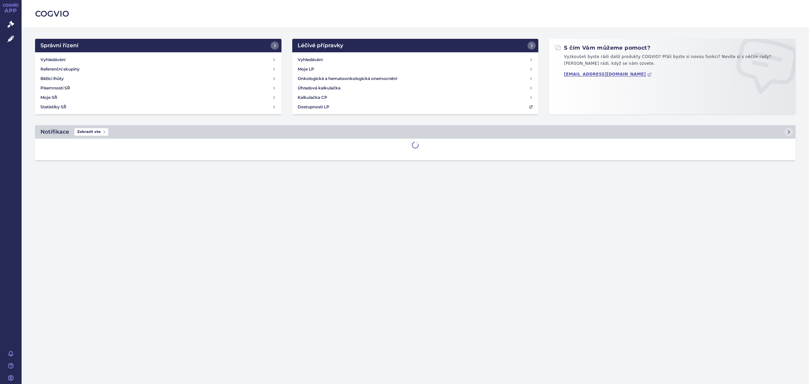 The height and width of the screenshot is (384, 809). Describe the element at coordinates (415, 14) in the screenshot. I see `h2: COGVIO` at that location.